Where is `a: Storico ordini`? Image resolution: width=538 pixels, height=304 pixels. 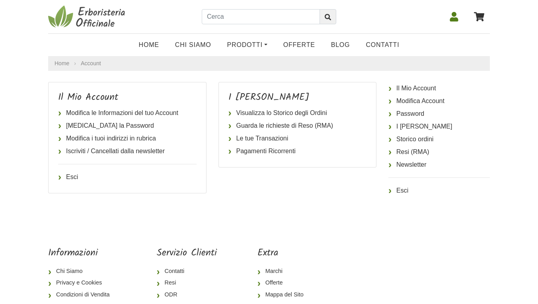 a: Storico ordini is located at coordinates (439, 139).